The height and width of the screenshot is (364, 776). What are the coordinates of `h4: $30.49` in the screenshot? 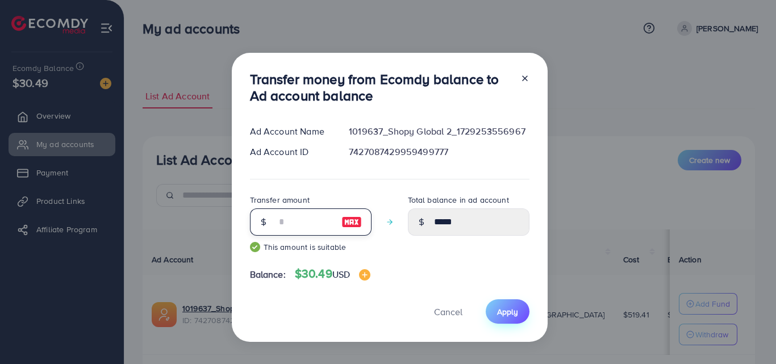 It's located at (332, 274).